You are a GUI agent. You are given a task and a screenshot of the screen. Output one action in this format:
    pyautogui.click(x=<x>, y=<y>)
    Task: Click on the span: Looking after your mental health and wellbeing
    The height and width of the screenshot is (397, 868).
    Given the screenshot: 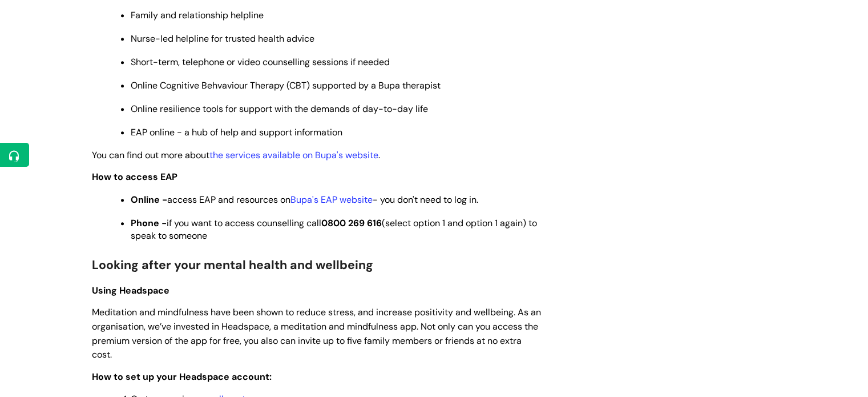 What is the action you would take?
    pyautogui.click(x=233, y=265)
    